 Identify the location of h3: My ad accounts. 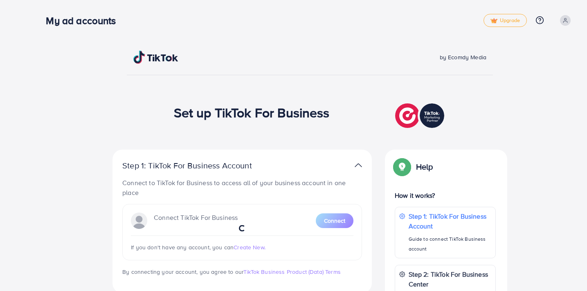
(84, 20).